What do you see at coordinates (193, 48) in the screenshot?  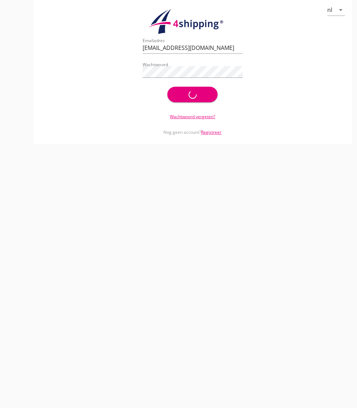 I see `input: Emailadres` at bounding box center [193, 48].